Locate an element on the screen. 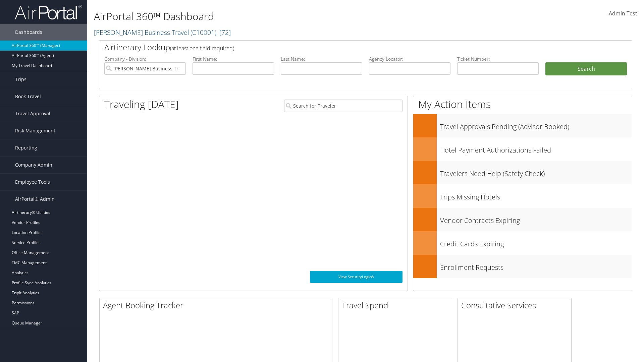  label: Last Name: is located at coordinates (321, 59).